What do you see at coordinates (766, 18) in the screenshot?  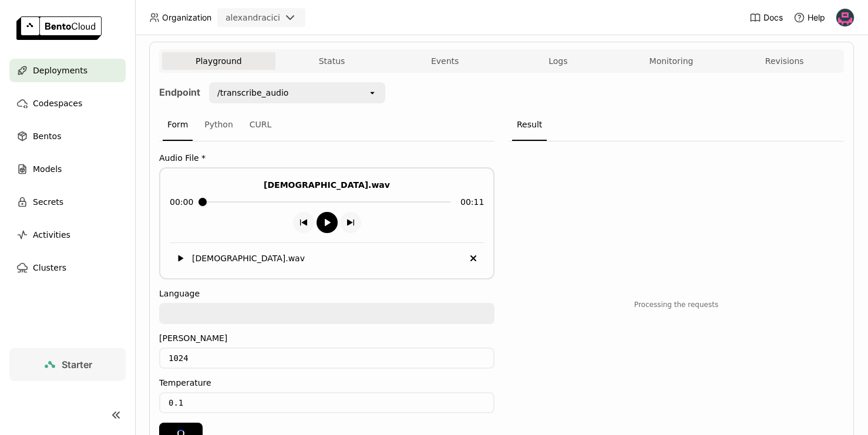 I see `a: Docs` at bounding box center [766, 18].